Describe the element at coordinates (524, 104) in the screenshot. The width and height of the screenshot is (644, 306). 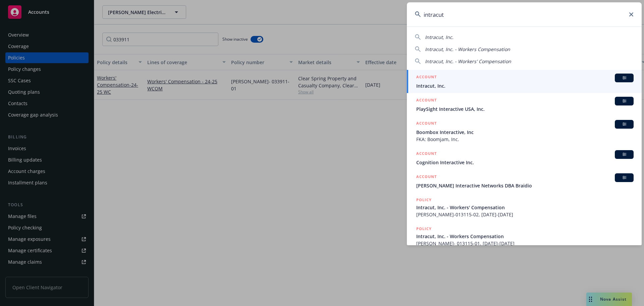
I see `a: ACCOUNTBIPlaySight Interactive USA, Inc.` at that location.